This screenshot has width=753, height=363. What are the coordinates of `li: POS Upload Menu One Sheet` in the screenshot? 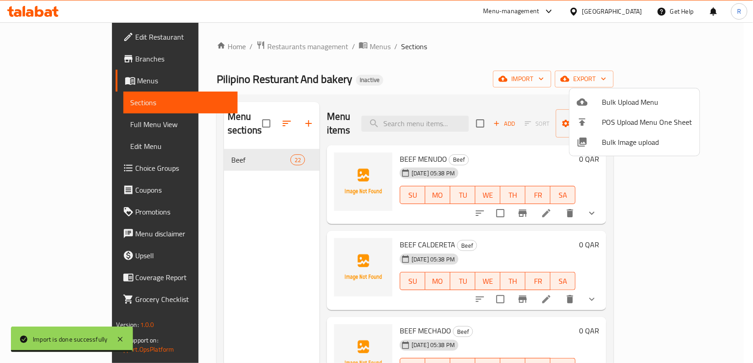 It's located at (635, 122).